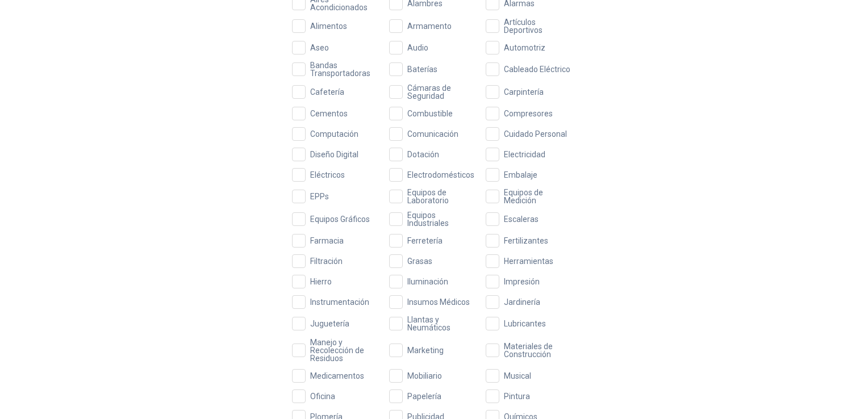 The height and width of the screenshot is (419, 868). I want to click on span: Armamento, so click(429, 27).